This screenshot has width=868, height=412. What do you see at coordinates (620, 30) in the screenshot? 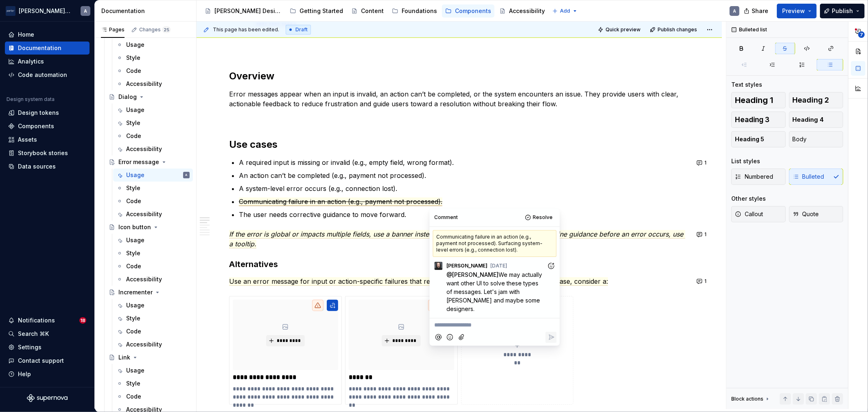
I see `button: Quick preview` at bounding box center [620, 30].